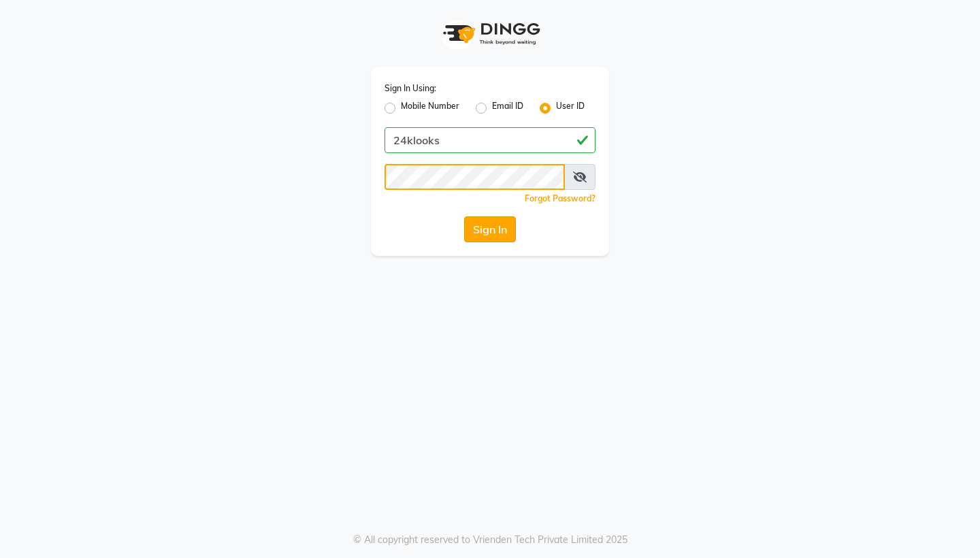 The width and height of the screenshot is (980, 558). Describe the element at coordinates (507, 108) in the screenshot. I see `label: Email ID` at that location.